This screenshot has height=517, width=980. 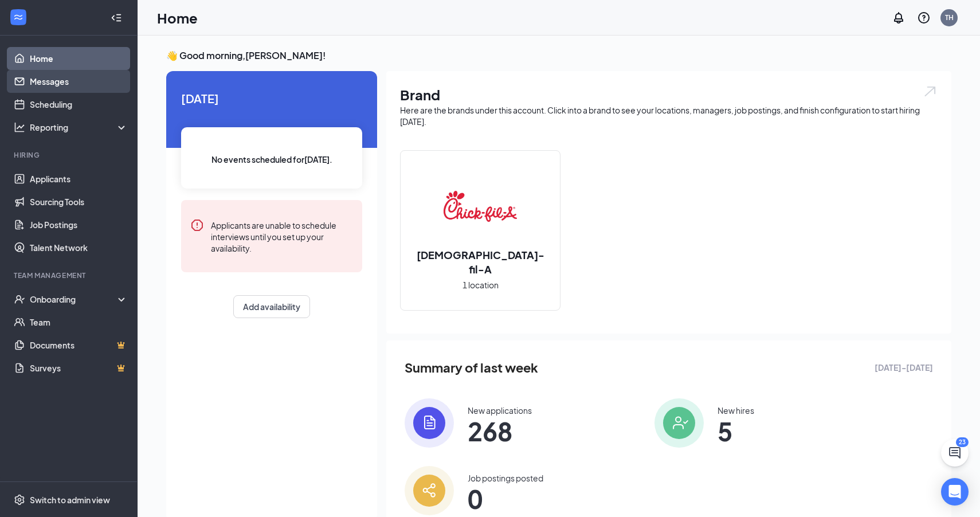 What do you see at coordinates (272, 307) in the screenshot?
I see `button: Add availability` at bounding box center [272, 307].